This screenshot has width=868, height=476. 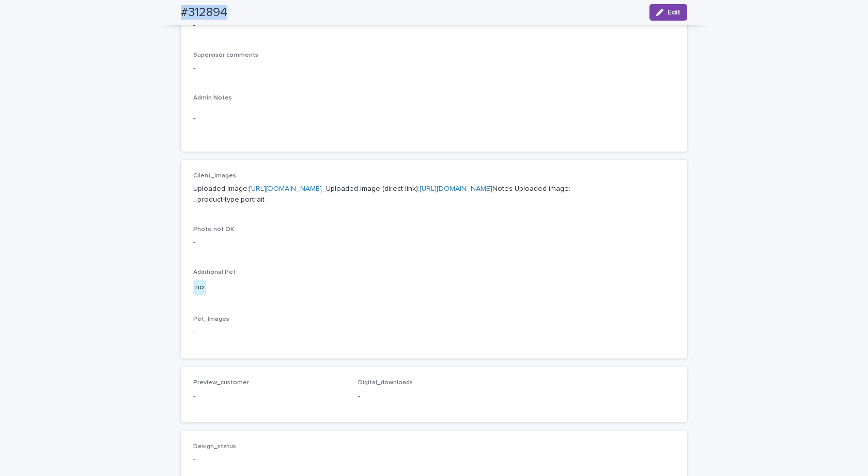 What do you see at coordinates (214, 176) in the screenshot?
I see `span: Client_Images` at bounding box center [214, 176].